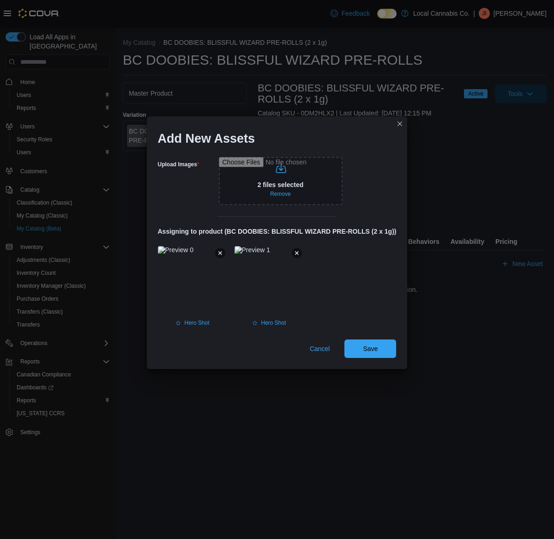 The width and height of the screenshot is (554, 539). Describe the element at coordinates (252, 250) in the screenshot. I see `img: Preview 1` at that location.